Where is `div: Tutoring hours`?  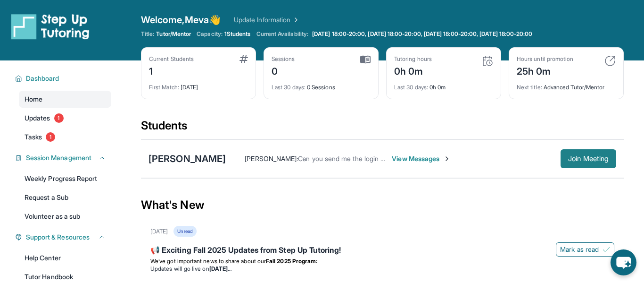 div: Tutoring hours is located at coordinates (413, 59).